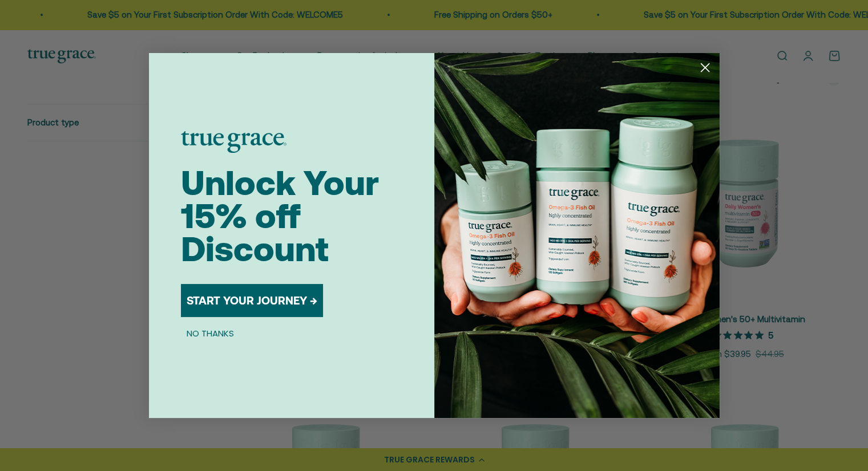 This screenshot has height=471, width=868. What do you see at coordinates (210, 333) in the screenshot?
I see `button: NO THANKS` at bounding box center [210, 333].